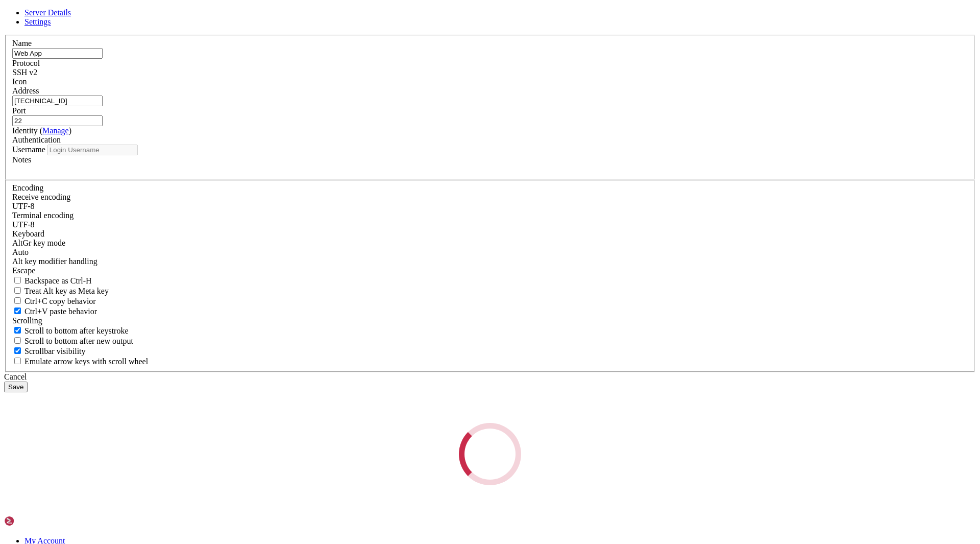 This screenshot has height=544, width=980. What do you see at coordinates (19, 82) in the screenshot?
I see `label: Icon` at bounding box center [19, 82].